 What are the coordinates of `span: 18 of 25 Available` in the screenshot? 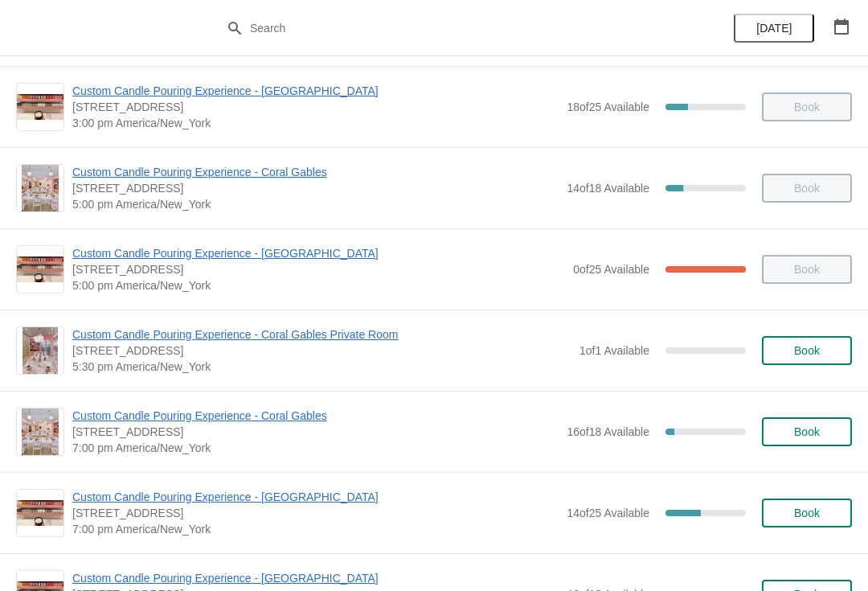 It's located at (607, 107).